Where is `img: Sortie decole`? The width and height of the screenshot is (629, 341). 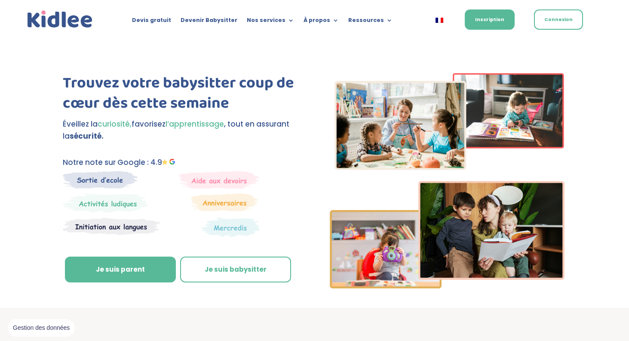
img: Sortie decole is located at coordinates (100, 179).